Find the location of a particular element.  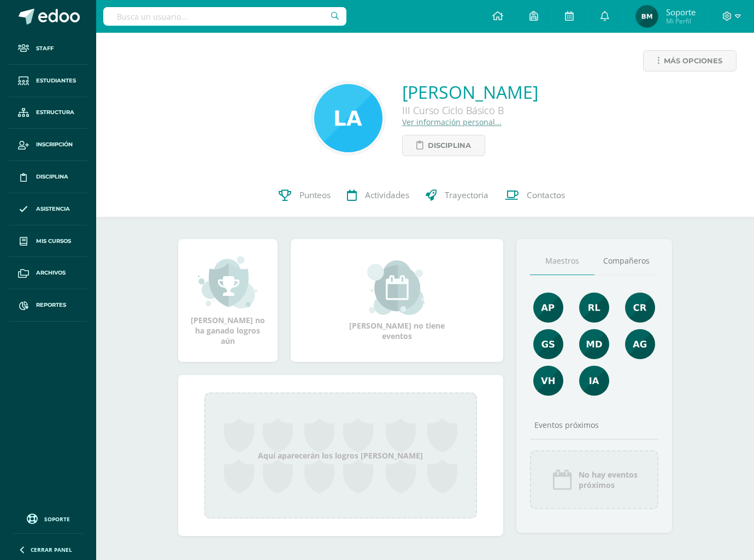

span: Estudiantes is located at coordinates (56, 81).